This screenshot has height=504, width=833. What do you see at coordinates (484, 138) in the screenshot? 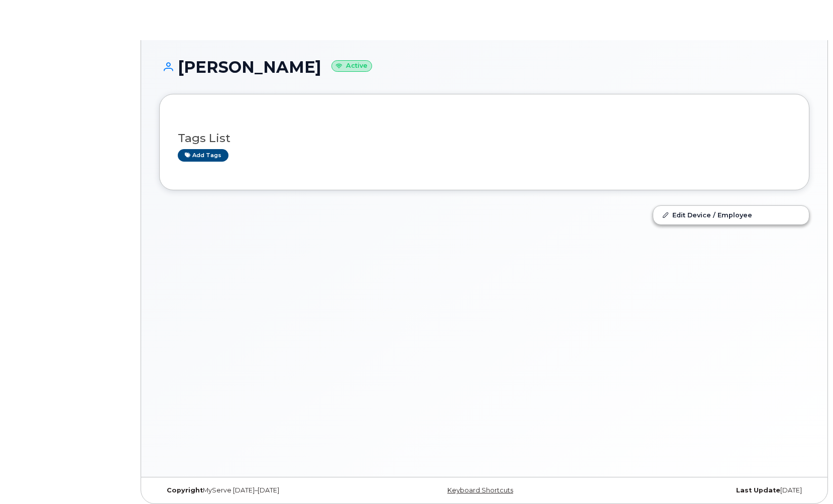
I see `h3: Tags List` at bounding box center [484, 138].